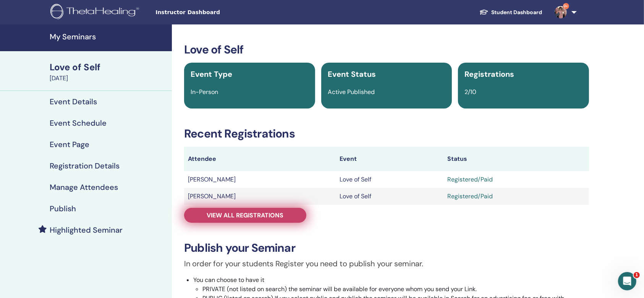  I want to click on span: Registrations, so click(489, 74).